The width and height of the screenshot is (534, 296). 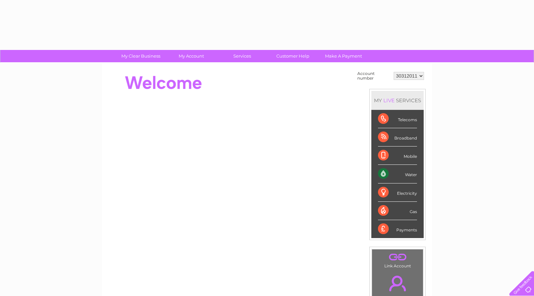 What do you see at coordinates (397, 137) in the screenshot?
I see `div: Broadband` at bounding box center [397, 137].